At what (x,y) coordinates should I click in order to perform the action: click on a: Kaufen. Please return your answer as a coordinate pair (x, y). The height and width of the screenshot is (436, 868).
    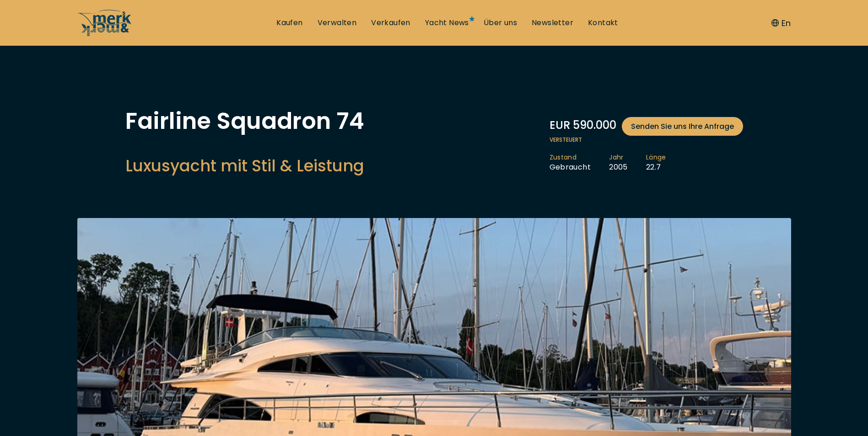
    Looking at the image, I should click on (289, 23).